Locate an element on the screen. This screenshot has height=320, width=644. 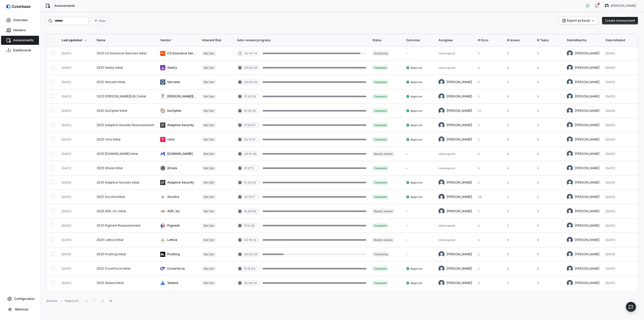
span: Vendors is located at coordinates (19, 30).